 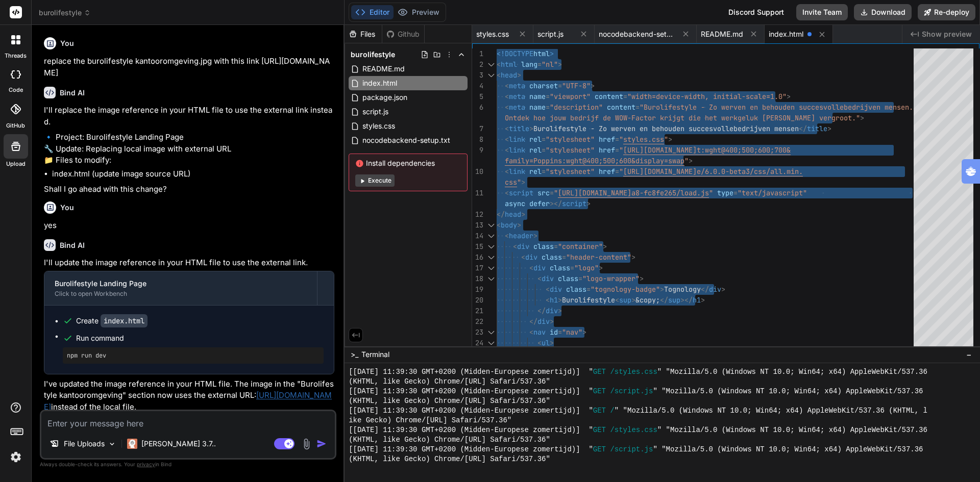 What do you see at coordinates (606, 171) in the screenshot?
I see `span: href` at bounding box center [606, 171].